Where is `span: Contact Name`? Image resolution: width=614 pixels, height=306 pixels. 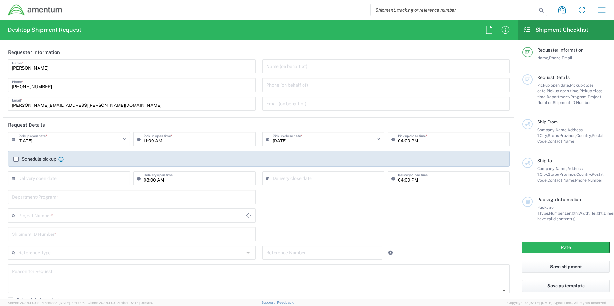
span: Contact Name is located at coordinates (561, 141).